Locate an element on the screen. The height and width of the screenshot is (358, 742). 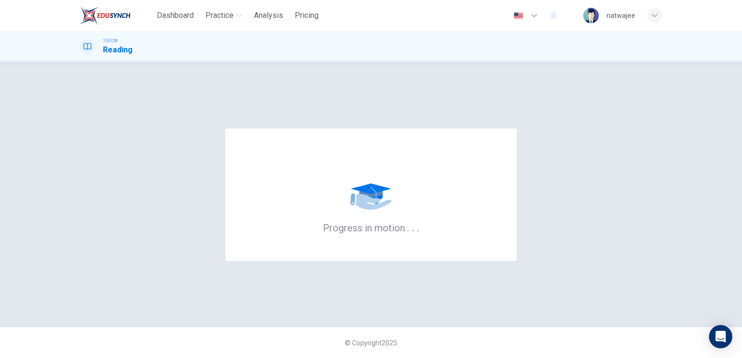
img: en is located at coordinates (518, 16).